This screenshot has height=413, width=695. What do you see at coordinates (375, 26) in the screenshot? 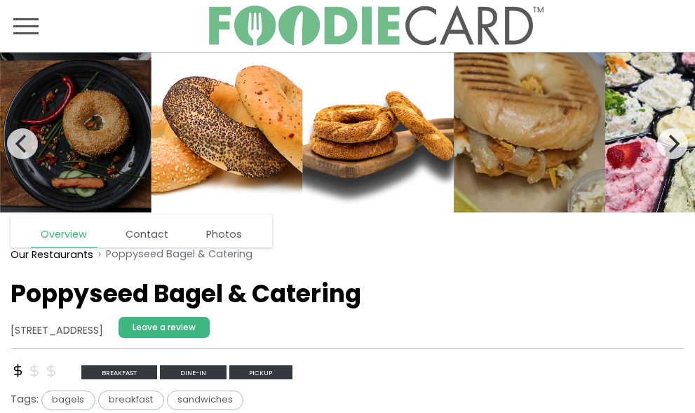
I see `img: FoodieCard; Eat, Drink, Save, Donate` at bounding box center [375, 26].